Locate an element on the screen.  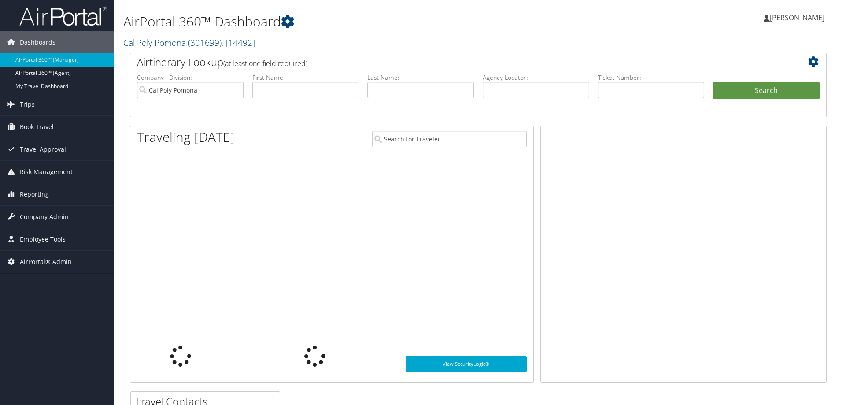
label: Ticket Number: is located at coordinates (652, 78).